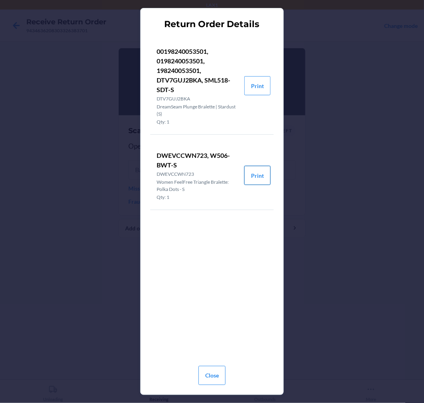 Image resolution: width=424 pixels, height=403 pixels. I want to click on p: 00198240053501, 0198240053501, 198240053501, DTV7GUJ2BKA, SML518-SDT-S, so click(197, 71).